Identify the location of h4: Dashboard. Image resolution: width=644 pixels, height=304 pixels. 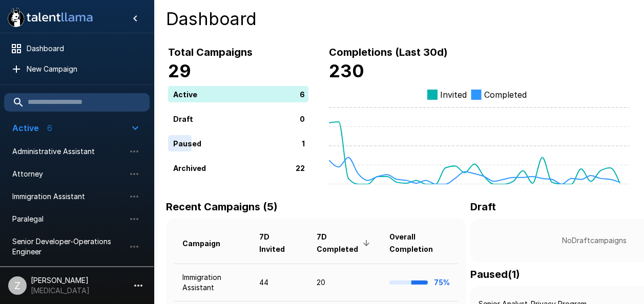
(398, 19).